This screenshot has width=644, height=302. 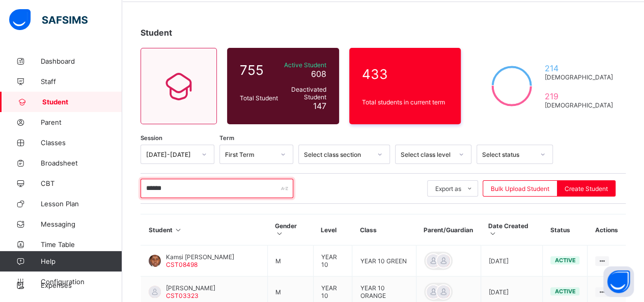 I want to click on div: Total Student, so click(x=258, y=98).